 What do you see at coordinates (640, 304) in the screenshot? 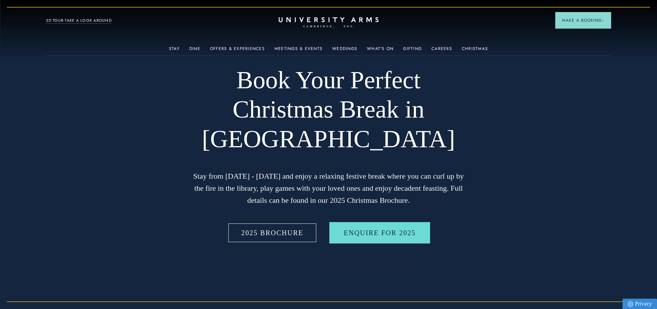
I see `a: Privacy` at bounding box center [640, 304].